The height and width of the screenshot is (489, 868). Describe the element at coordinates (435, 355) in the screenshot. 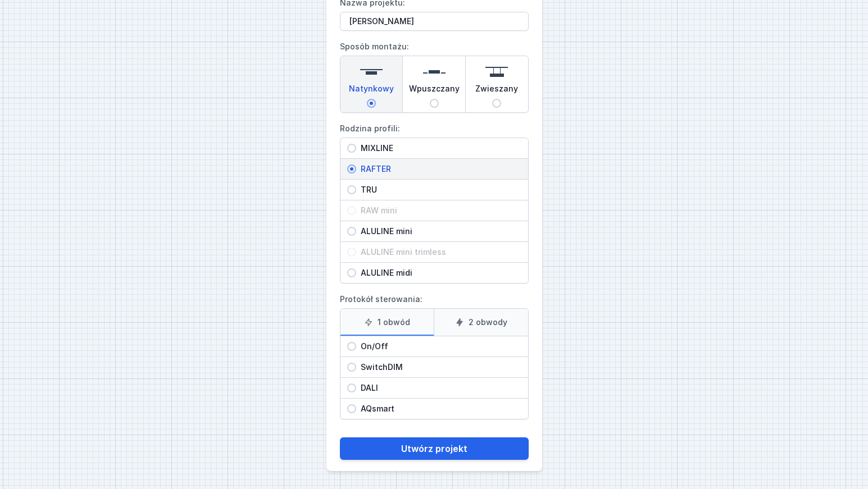

I see `label: Protokół sterowania:` at that location.